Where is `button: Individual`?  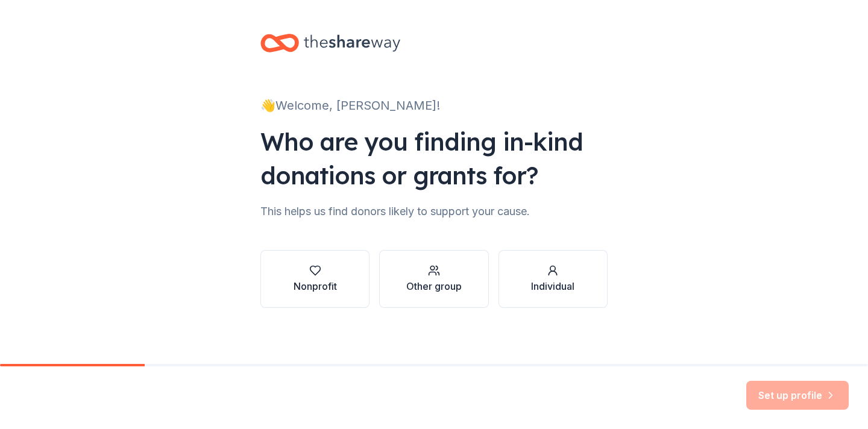
button: Individual is located at coordinates (553, 279).